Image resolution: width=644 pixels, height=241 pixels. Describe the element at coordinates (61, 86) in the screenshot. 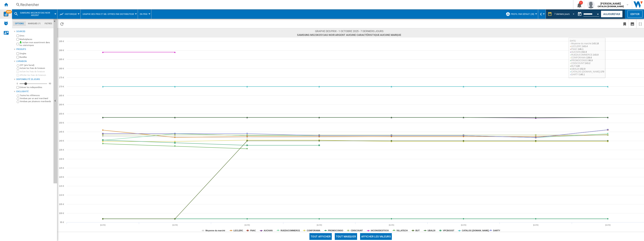

I see `tspan: 170 €` at that location.